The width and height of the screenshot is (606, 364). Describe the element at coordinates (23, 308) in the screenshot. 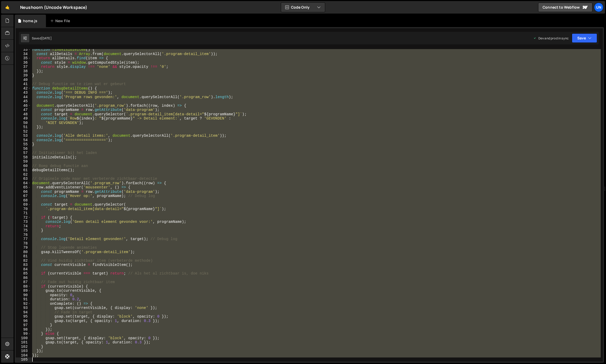

I see `div: 93` at that location.